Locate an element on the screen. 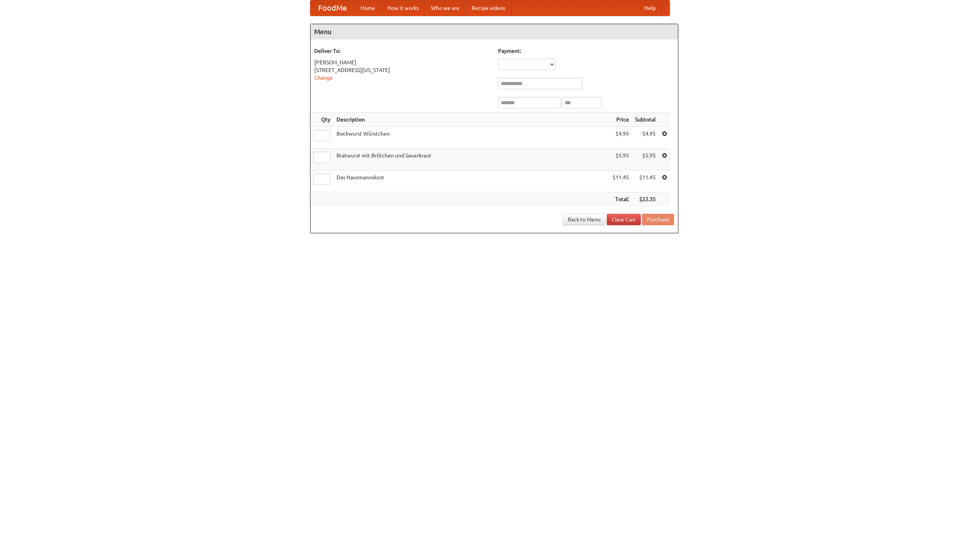  a: Change is located at coordinates (324, 77).